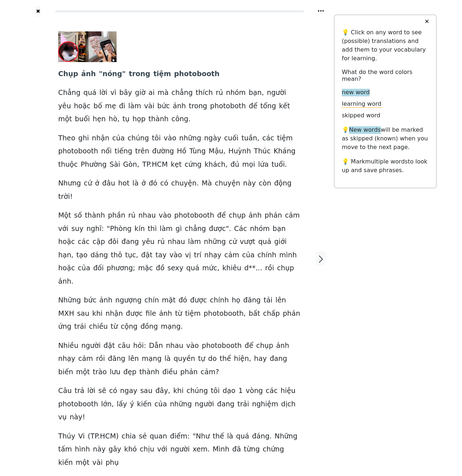 Image resolution: width=462 pixels, height=476 pixels. I want to click on span: thành, so click(158, 119).